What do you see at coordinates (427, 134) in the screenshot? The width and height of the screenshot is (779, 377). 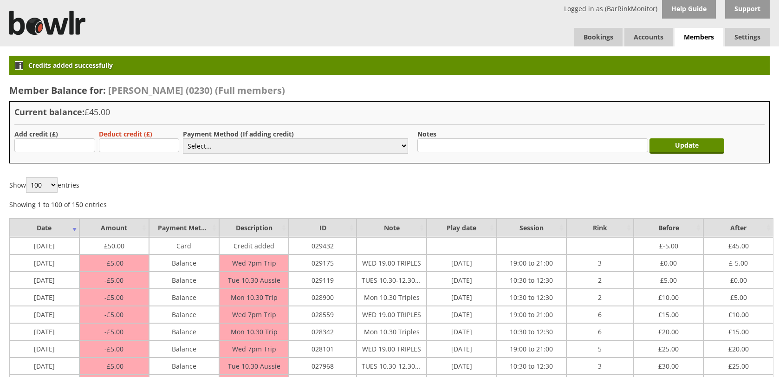 I see `label: Notes` at bounding box center [427, 134].